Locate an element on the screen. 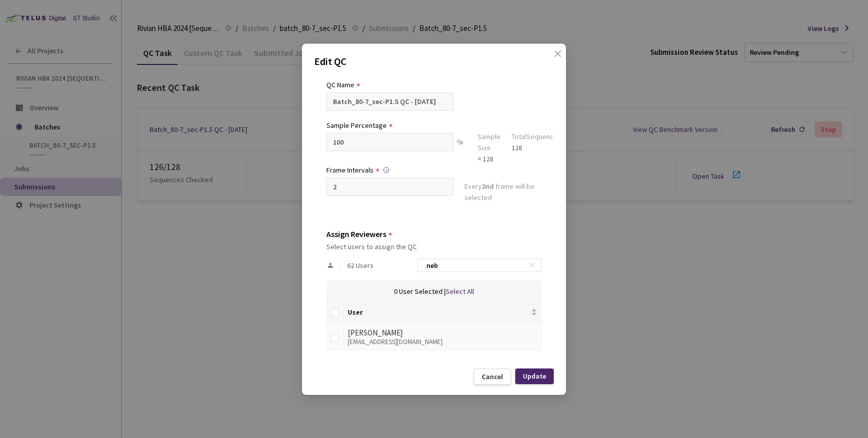  span: 62 Users is located at coordinates (361, 265).